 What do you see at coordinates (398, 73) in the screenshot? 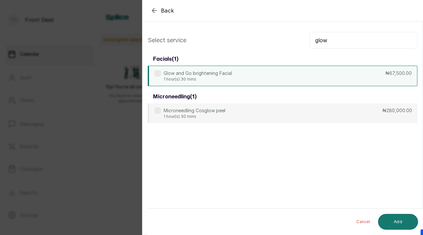
I see `p: ₦67,500.00` at bounding box center [398, 73].